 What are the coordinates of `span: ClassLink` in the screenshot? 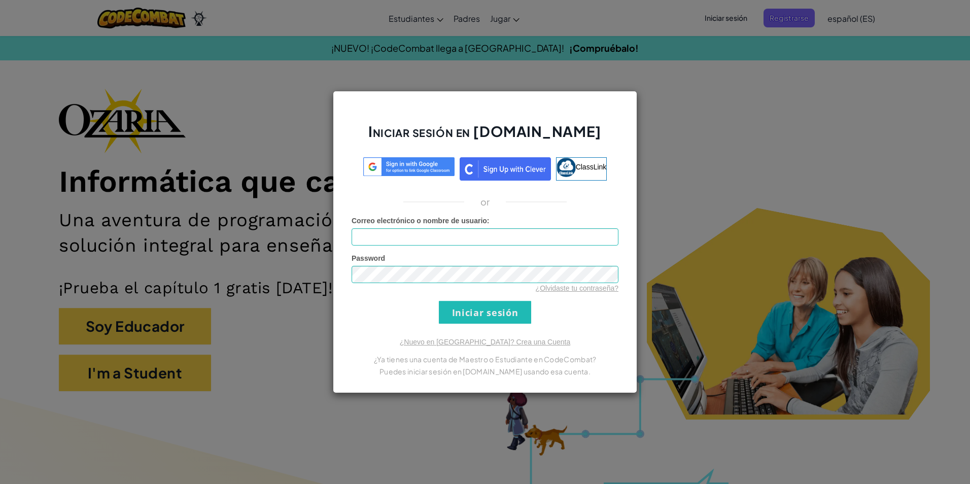 It's located at (591, 167).